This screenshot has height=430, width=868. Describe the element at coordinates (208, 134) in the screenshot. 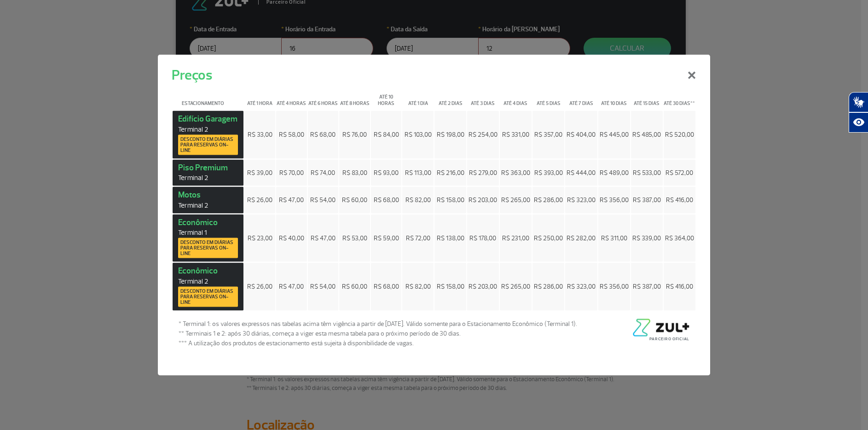

I see `strong: Edifício Garagem` at that location.